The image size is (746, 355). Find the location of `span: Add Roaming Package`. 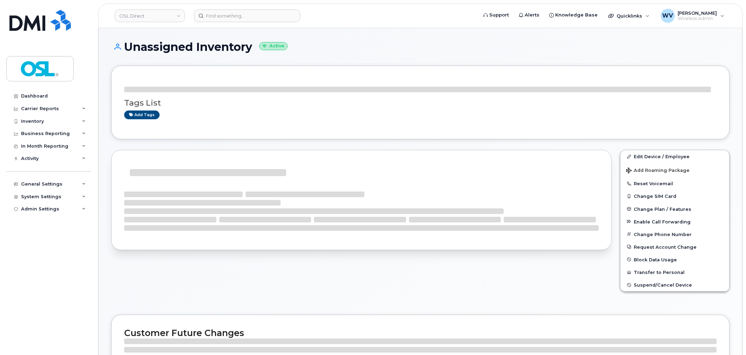

span: Add Roaming Package is located at coordinates (658, 171).